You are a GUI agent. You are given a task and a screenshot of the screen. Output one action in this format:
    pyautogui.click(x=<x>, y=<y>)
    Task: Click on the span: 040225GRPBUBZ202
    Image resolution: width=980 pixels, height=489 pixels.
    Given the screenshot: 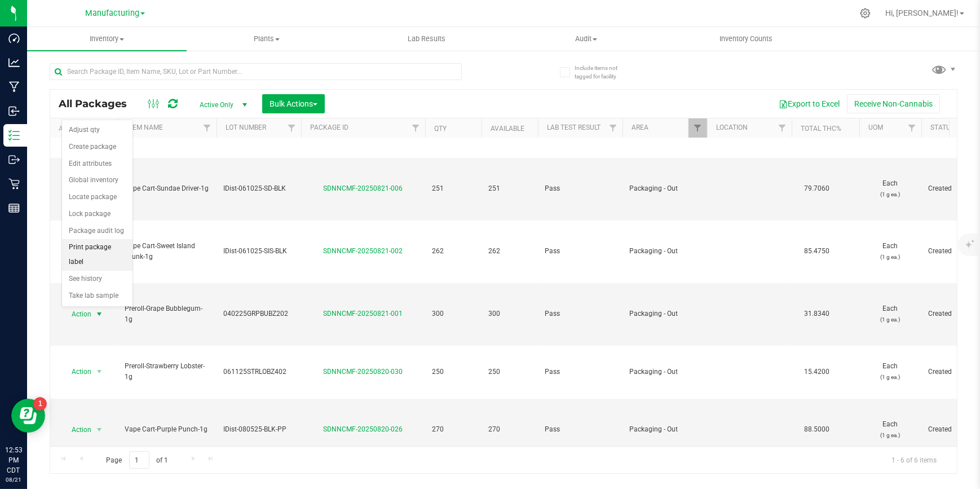 What is the action you would take?
    pyautogui.click(x=258, y=313)
    